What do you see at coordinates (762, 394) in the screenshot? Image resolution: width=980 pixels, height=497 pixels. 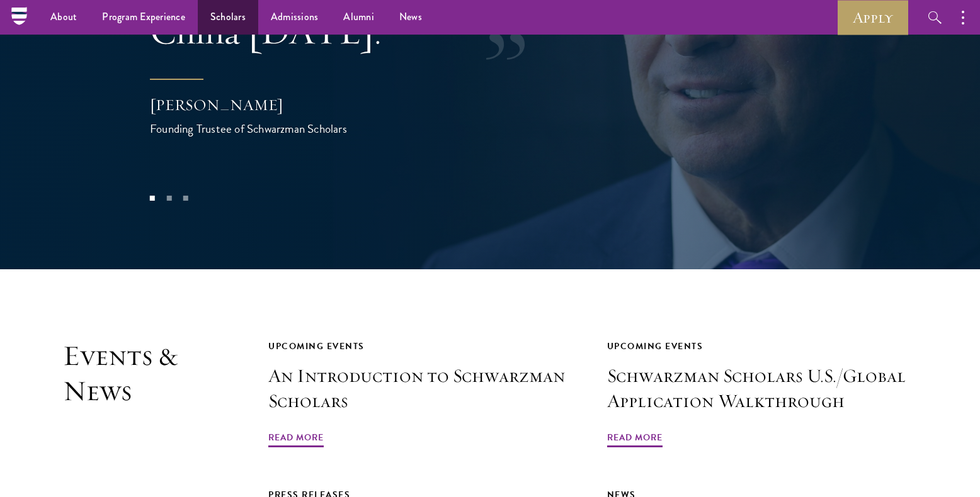 I see `a: Upcoming Events Schwarzman Scholars U.S./Global Application Walkthrough Read More` at bounding box center [762, 394].